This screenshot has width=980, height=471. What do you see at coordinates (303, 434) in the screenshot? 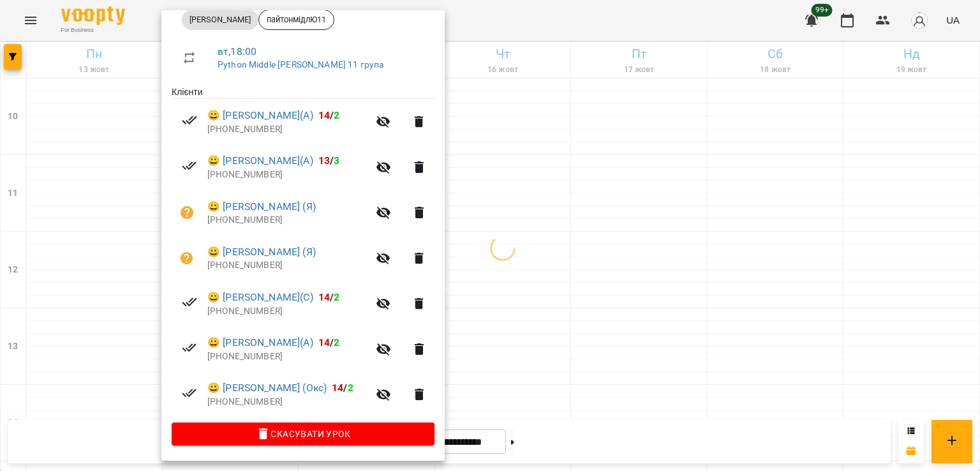
I see `span: Скасувати Урок` at bounding box center [303, 434].